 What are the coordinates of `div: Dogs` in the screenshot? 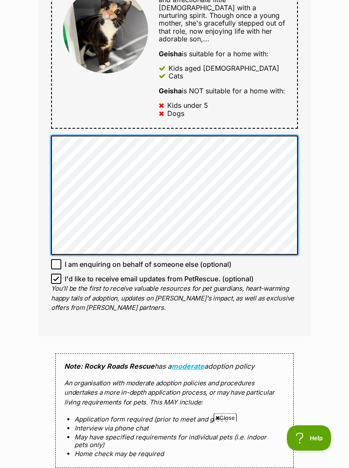 It's located at (176, 114).